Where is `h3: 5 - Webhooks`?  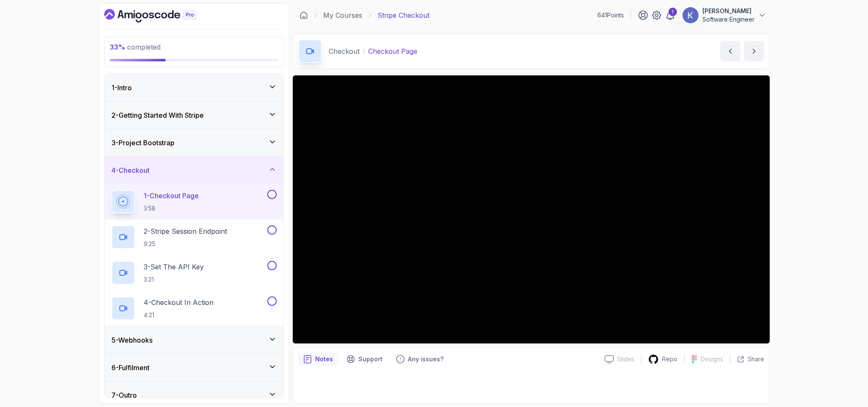 h3: 5 - Webhooks is located at coordinates (132, 340).